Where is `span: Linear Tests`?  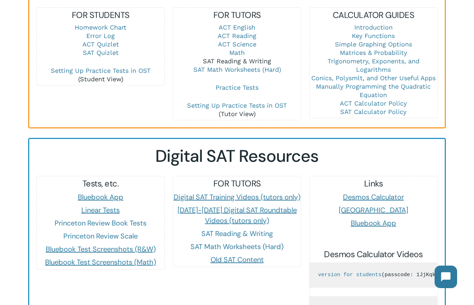
span: Linear Tests is located at coordinates (100, 210).